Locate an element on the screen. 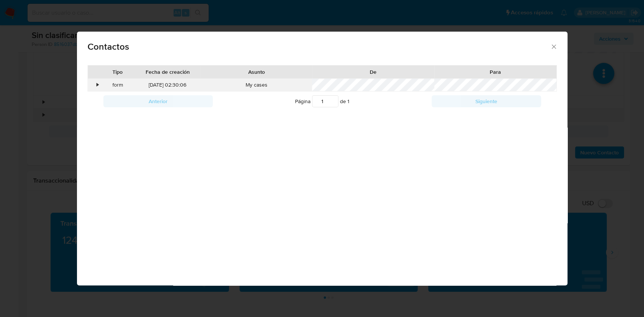 The image size is (644, 317). div: Para is located at coordinates (495, 72).